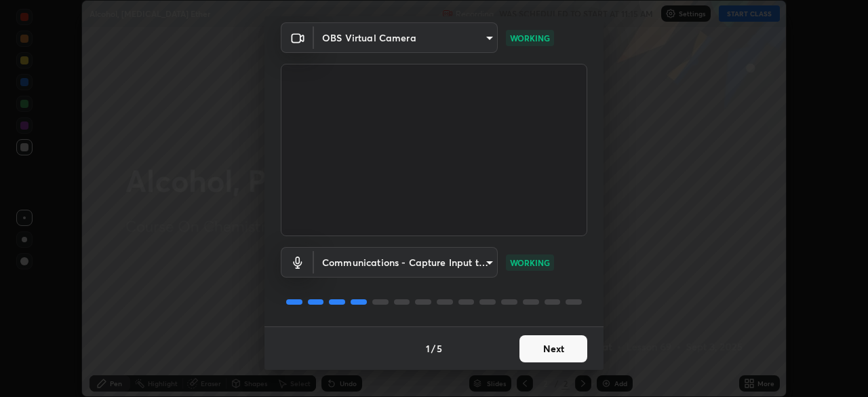 The height and width of the screenshot is (397, 868). I want to click on h4: 1, so click(428, 347).